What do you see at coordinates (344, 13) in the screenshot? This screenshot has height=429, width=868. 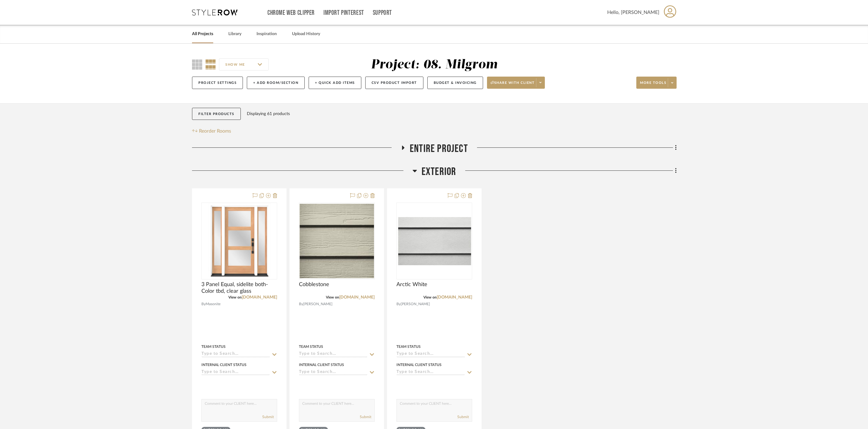 I see `a: Import Pinterest` at bounding box center [344, 13].